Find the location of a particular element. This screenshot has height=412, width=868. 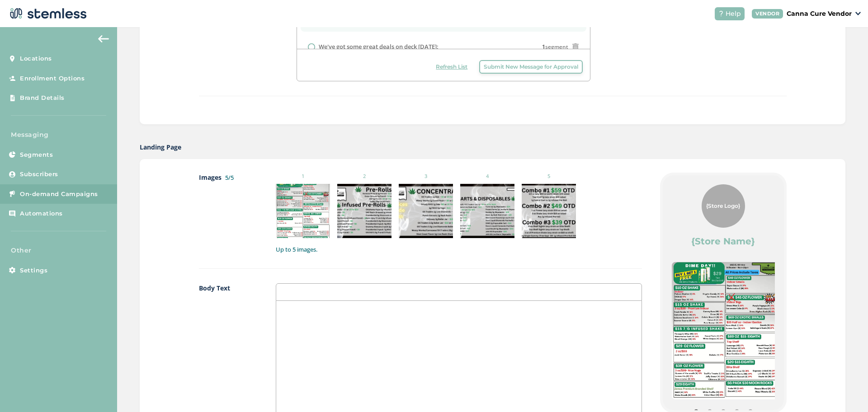

small: 1 is located at coordinates (303, 176).